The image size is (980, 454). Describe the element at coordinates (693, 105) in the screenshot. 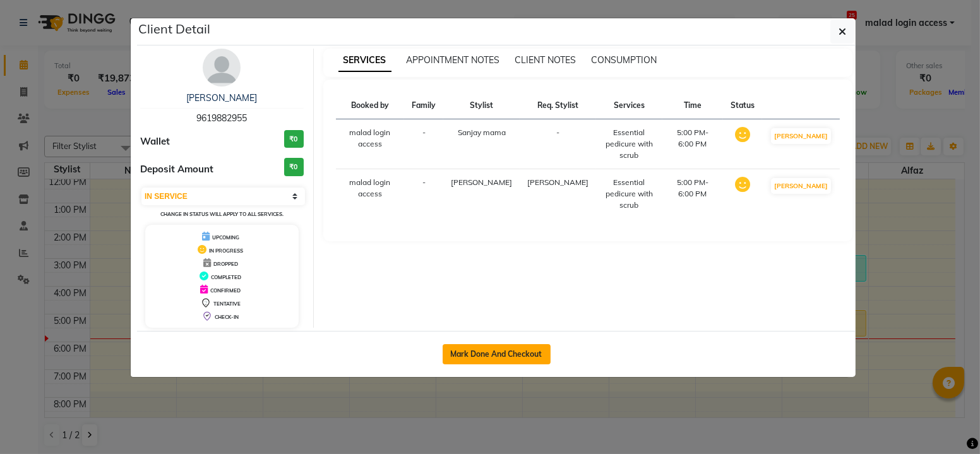

I see `th: Time` at that location.